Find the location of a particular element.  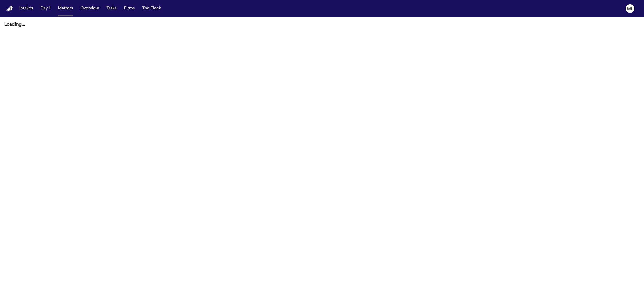

button: The Flock is located at coordinates (152, 8).